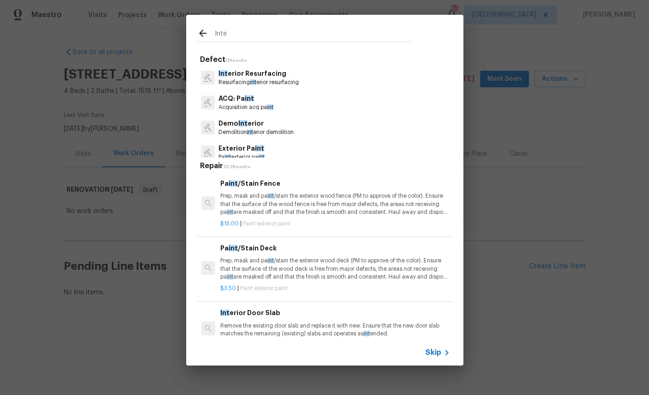  What do you see at coordinates (335, 268) in the screenshot?
I see `p: Prep, mask and pa /stain the exterior wood deck (PM to approve of the color). Ensure that the sur...` at bounding box center [335, 268].